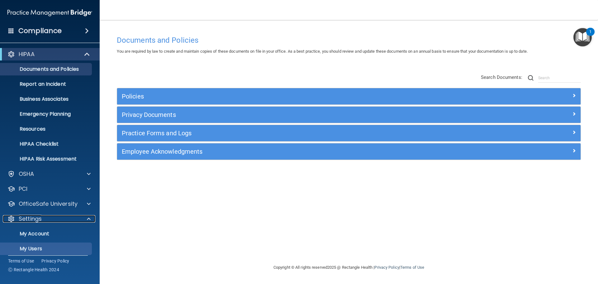 This screenshot has width=598, height=284. Describe the element at coordinates (40, 31) in the screenshot. I see `h4: Compliance` at that location.